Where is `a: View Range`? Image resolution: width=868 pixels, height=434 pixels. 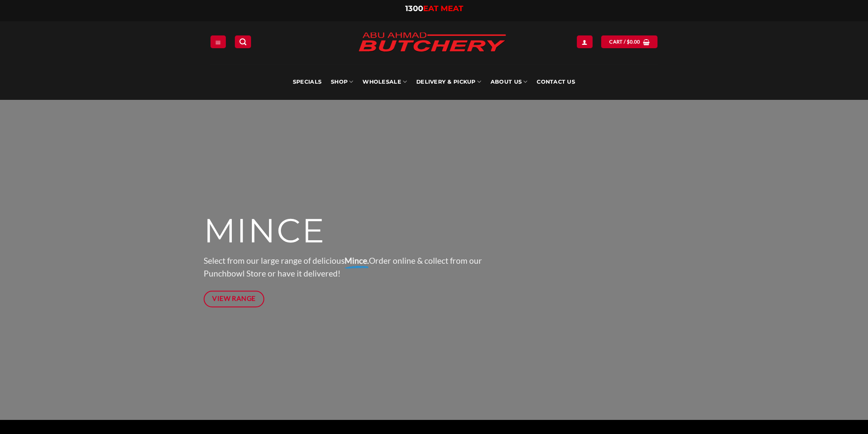 a: View Range is located at coordinates (234, 299).